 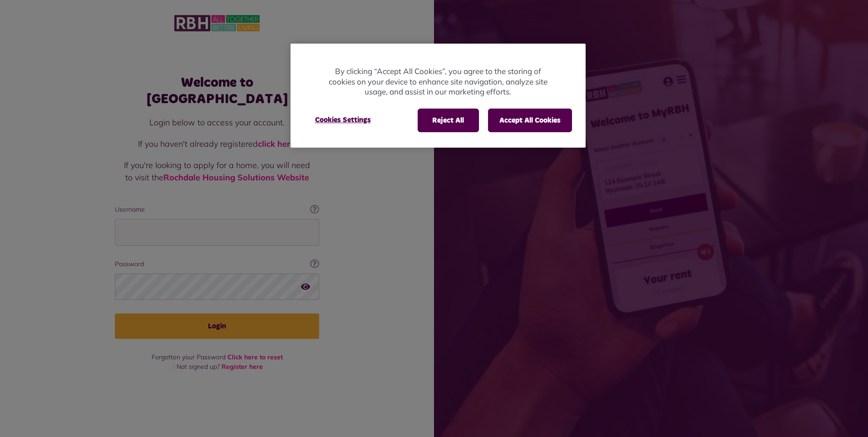 I want to click on button: Reject All, so click(x=448, y=120).